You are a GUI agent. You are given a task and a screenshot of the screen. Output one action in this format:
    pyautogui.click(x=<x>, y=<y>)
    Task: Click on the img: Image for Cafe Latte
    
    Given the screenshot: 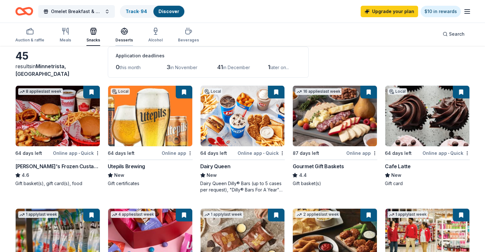 What is the action you would take?
    pyautogui.click(x=427, y=116)
    